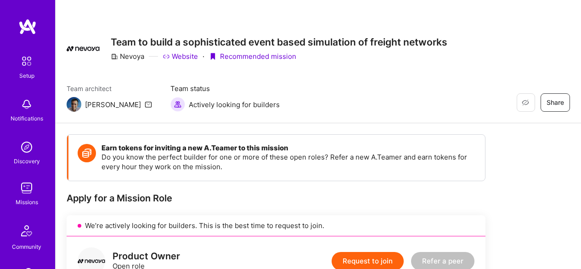 This screenshot has width=581, height=269. What do you see at coordinates (148, 104) in the screenshot?
I see `i: icon Mail` at bounding box center [148, 104].